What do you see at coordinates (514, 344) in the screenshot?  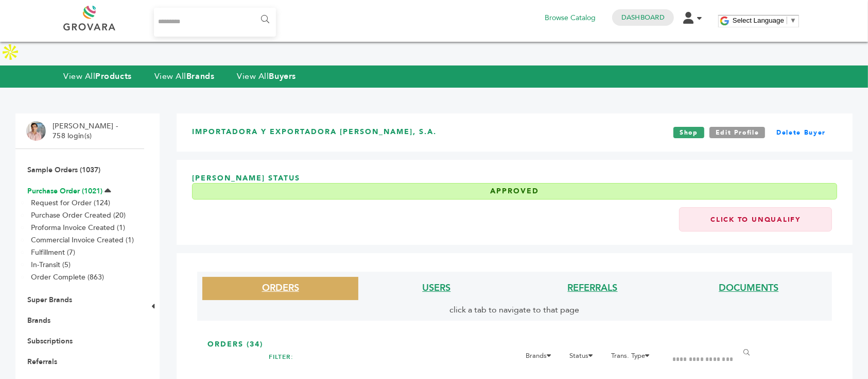 I see `h1: ORDERS (34)` at bounding box center [514, 344].